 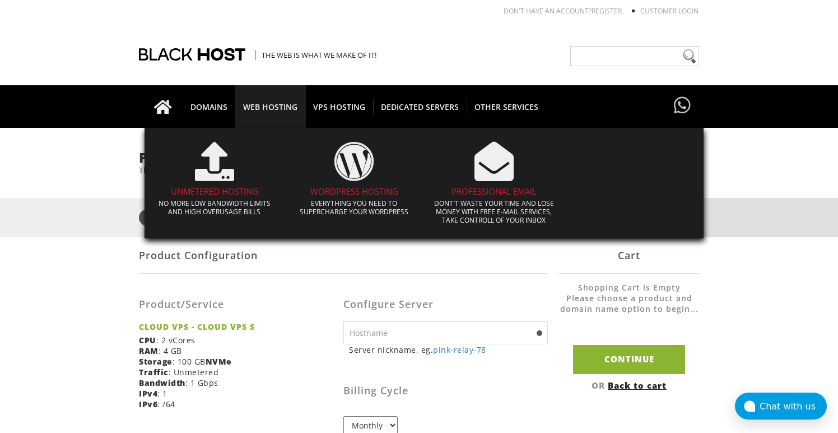 What do you see at coordinates (670, 11) in the screenshot?
I see `a: Customer Login` at bounding box center [670, 11].